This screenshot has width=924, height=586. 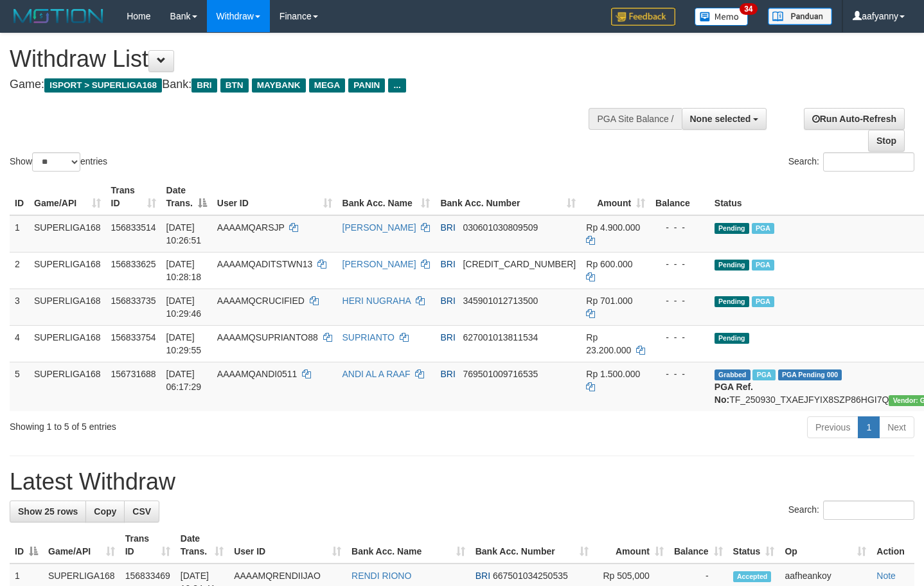 I want to click on a: Show 25 rows, so click(x=48, y=512).